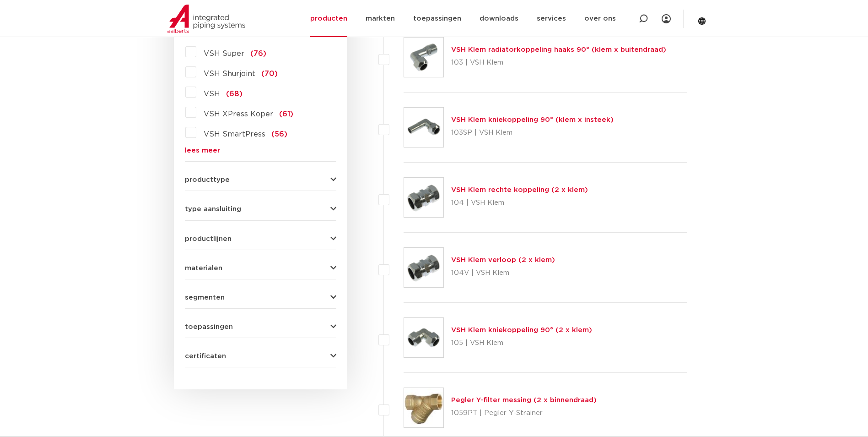  I want to click on p: 104 | VSH Klem, so click(519, 203).